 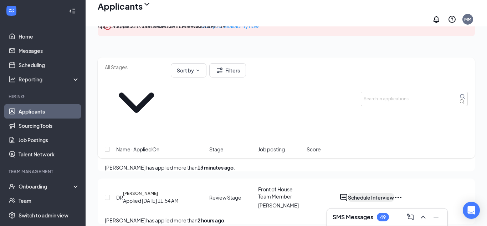 What do you see at coordinates (185, 70) in the screenshot?
I see `span: Sort by` at bounding box center [185, 70].